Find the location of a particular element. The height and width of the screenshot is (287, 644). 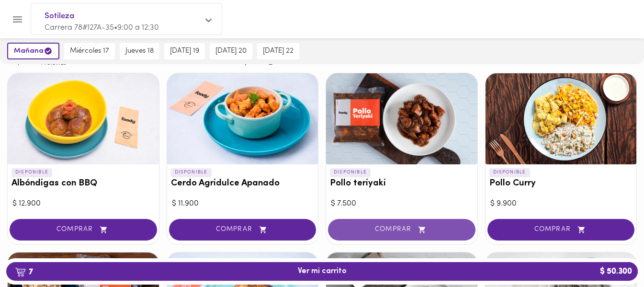

div: $ 7.500 is located at coordinates (402, 204).